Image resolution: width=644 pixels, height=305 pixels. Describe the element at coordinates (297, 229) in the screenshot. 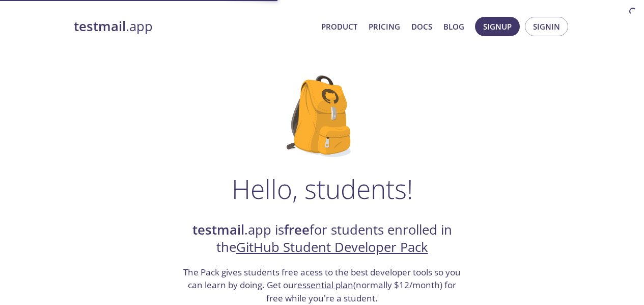

I see `strong: free` at that location.